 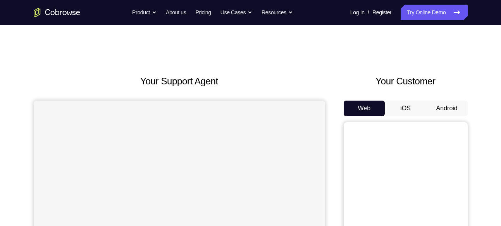 I want to click on a: Go to the home page, so click(x=57, y=12).